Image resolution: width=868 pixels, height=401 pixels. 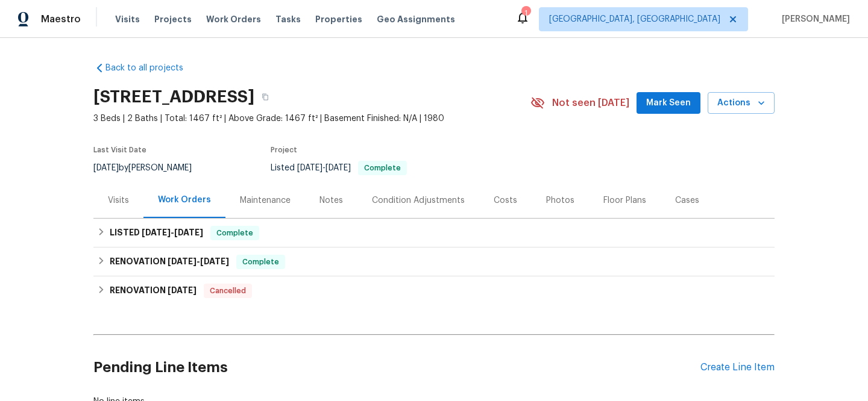 I want to click on span: Project, so click(x=284, y=150).